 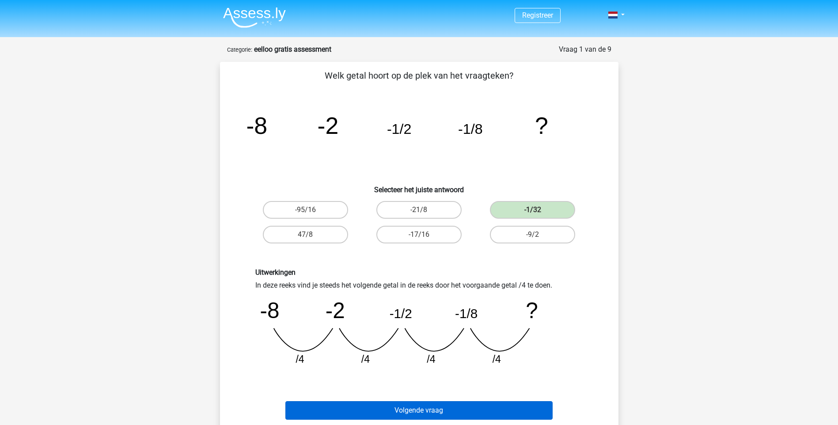 What do you see at coordinates (419, 411) in the screenshot?
I see `button: Volgende vraag` at bounding box center [419, 411].